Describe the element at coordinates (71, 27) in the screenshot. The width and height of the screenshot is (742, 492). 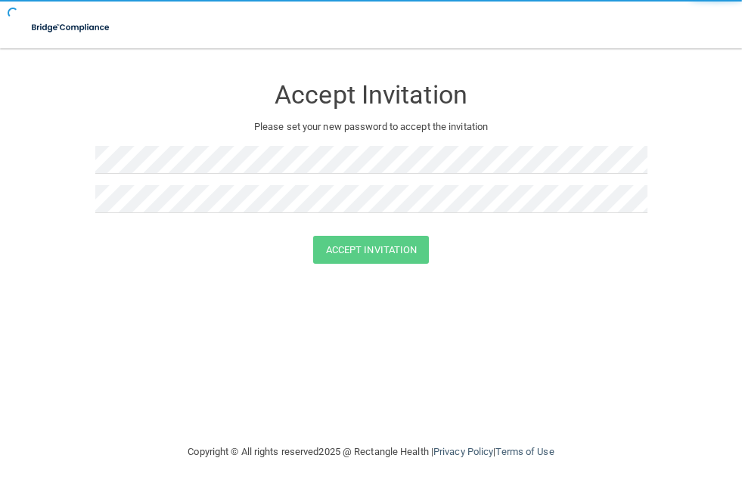
I see `img: bridge_compliance_login_screen.278c3ca4.svg` at that location.